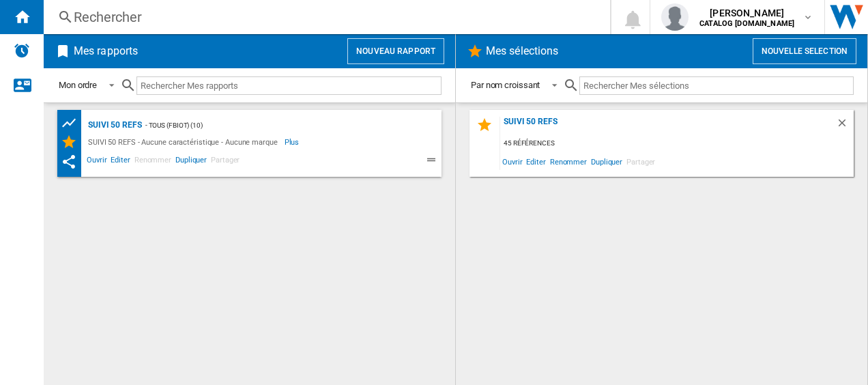  I want to click on div: Supprimer, so click(845, 126).